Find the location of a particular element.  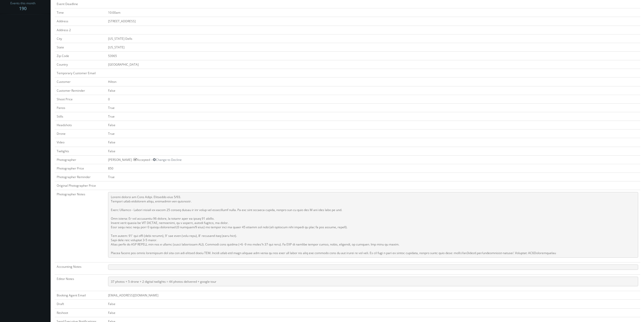

pre: Loremi dolorsi am Cons Adipi. Elitseddo eius 5/93. Tempori utlab etdolorem aliqu, enimadmin ven q... is located at coordinates (373, 224).